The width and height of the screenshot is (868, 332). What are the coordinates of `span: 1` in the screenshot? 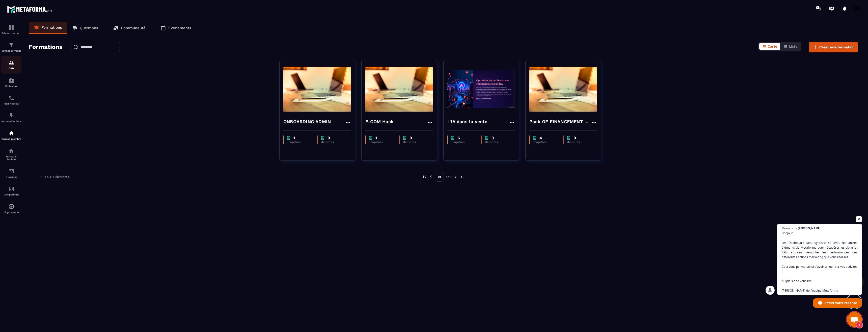 It's located at (859, 325).